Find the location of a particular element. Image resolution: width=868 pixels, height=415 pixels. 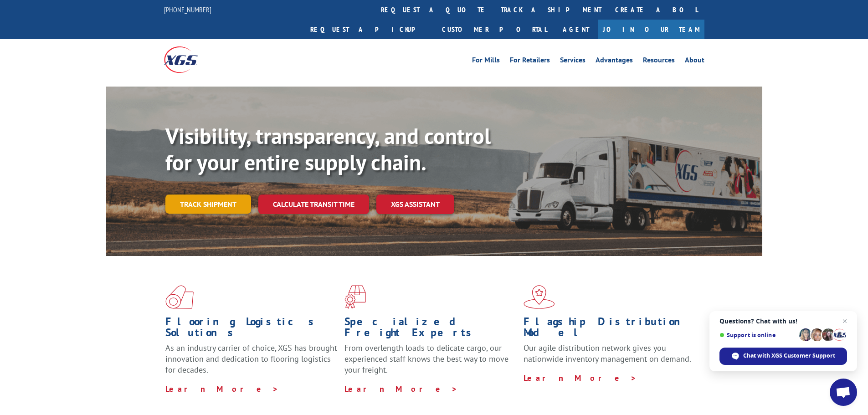

span: Support is online is located at coordinates (758, 335).